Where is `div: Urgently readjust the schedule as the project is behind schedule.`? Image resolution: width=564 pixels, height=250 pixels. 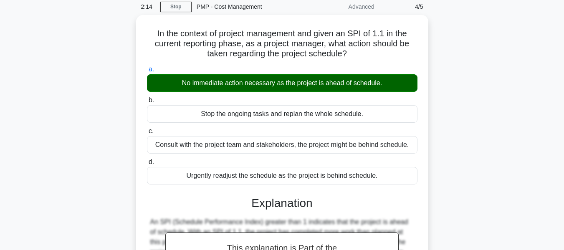
div: Urgently readjust the schedule as the project is behind schedule. is located at coordinates (282, 176).